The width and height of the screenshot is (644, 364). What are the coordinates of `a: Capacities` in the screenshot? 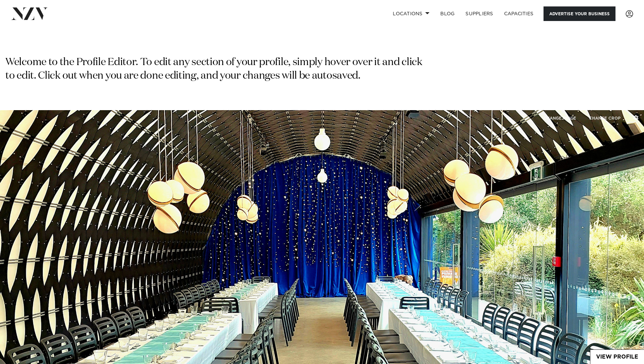 It's located at (518, 14).